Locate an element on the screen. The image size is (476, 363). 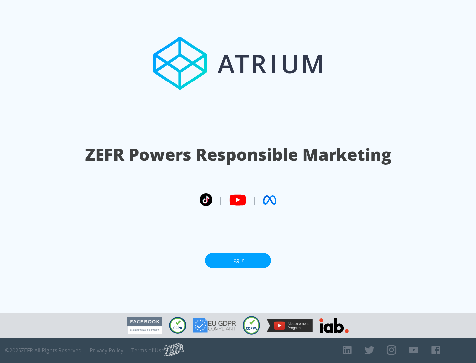
span: © 2025 ZEFR All Rights Reserved is located at coordinates (43, 351).